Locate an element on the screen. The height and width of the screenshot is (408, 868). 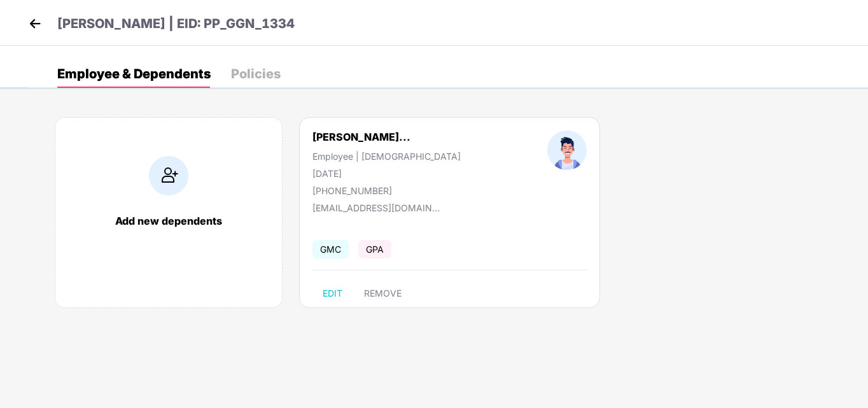
button: REMOVE is located at coordinates (382, 293).